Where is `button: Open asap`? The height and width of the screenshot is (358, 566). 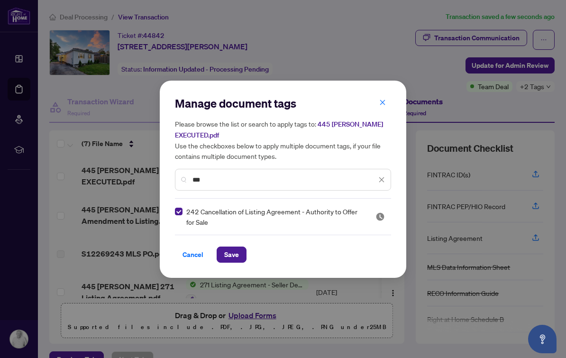
button: Open asap is located at coordinates (542, 339).